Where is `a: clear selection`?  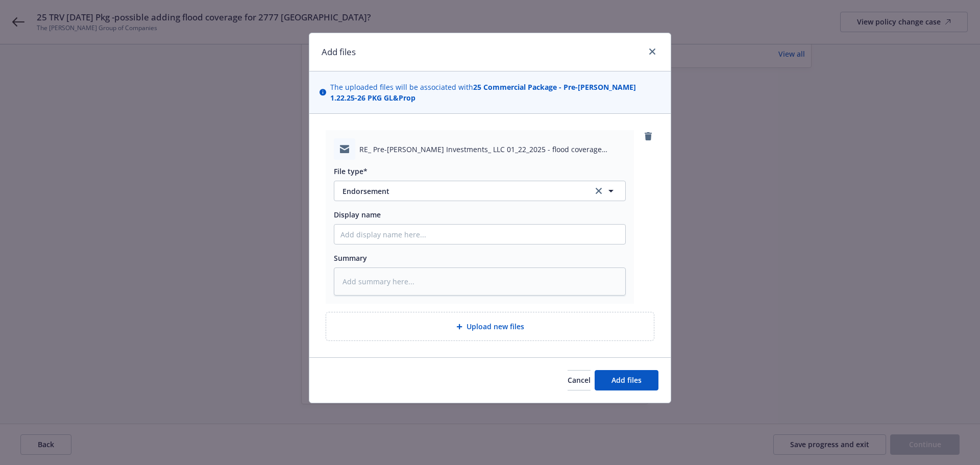 a: clear selection is located at coordinates (599, 191).